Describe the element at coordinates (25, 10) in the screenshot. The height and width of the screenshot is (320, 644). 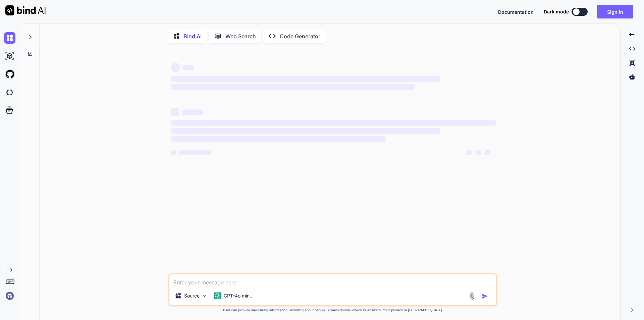
I see `img: Bind AI` at that location.